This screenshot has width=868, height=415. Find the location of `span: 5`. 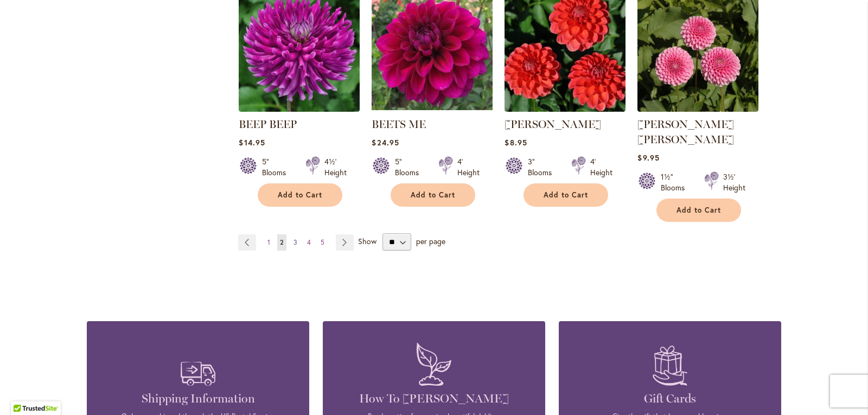

span: 5 is located at coordinates (322, 242).